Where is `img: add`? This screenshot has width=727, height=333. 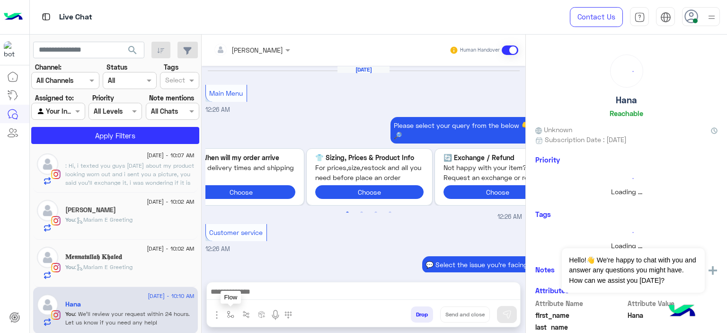
img: add is located at coordinates (713, 270).